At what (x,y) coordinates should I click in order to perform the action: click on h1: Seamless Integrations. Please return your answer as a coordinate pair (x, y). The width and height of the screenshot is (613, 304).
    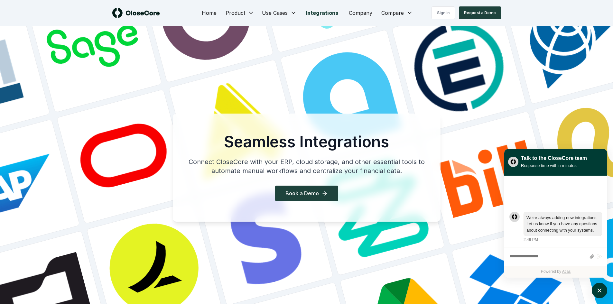
    Looking at the image, I should click on (307, 142).